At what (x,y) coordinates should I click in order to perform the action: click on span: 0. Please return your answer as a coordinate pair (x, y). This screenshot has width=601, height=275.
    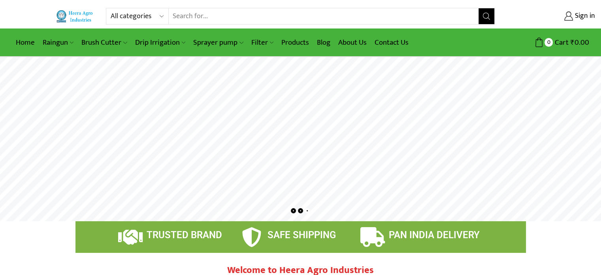
    Looking at the image, I should click on (548, 42).